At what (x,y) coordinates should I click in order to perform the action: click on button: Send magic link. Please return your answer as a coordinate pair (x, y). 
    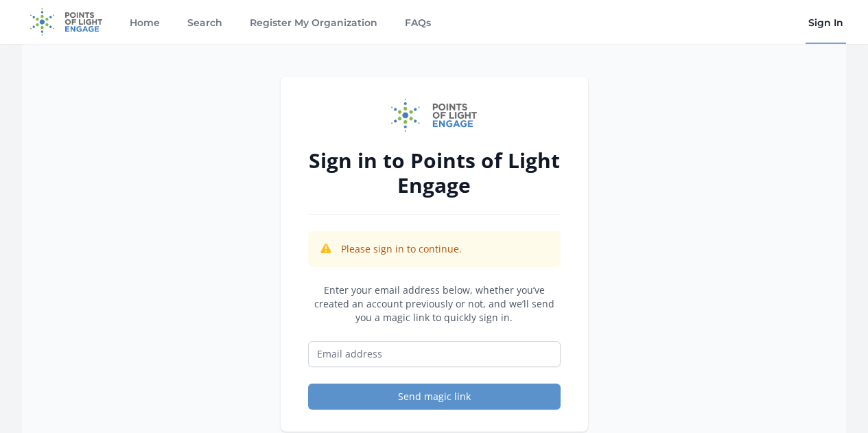
    Looking at the image, I should click on (434, 397).